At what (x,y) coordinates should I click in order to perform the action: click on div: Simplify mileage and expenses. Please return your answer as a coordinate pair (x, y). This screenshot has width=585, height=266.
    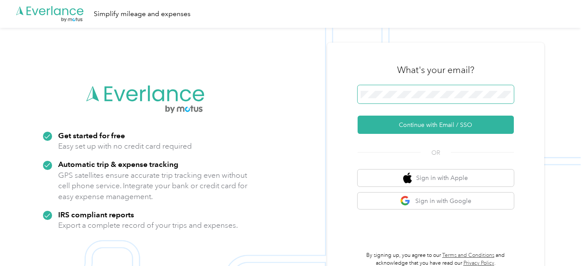
    Looking at the image, I should click on (142, 14).